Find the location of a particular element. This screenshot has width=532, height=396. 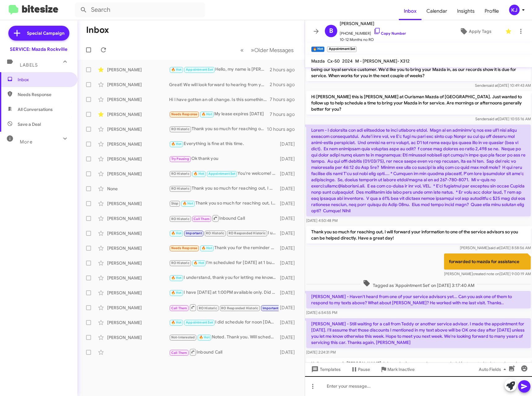

a: Insights is located at coordinates (466, 11).